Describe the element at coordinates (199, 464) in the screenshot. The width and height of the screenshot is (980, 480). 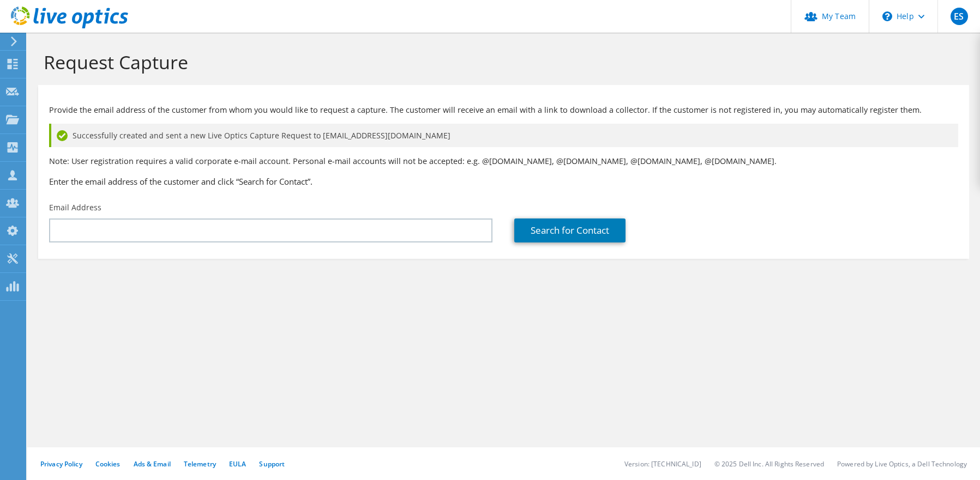
I see `a: Telemetry` at that location.